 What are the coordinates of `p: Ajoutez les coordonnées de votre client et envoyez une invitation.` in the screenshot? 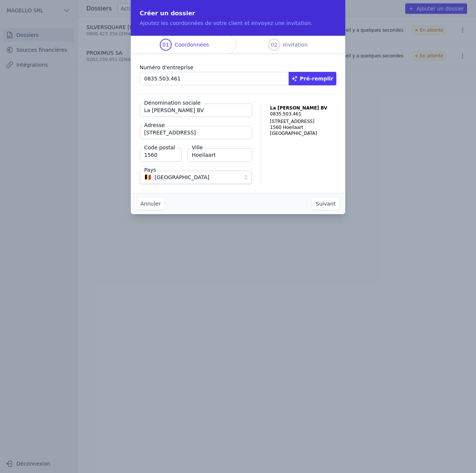 It's located at (238, 23).